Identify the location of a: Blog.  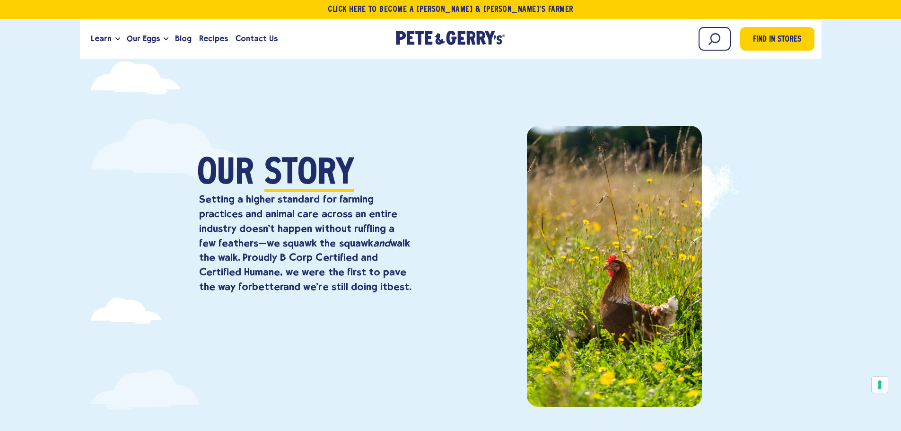
(183, 39).